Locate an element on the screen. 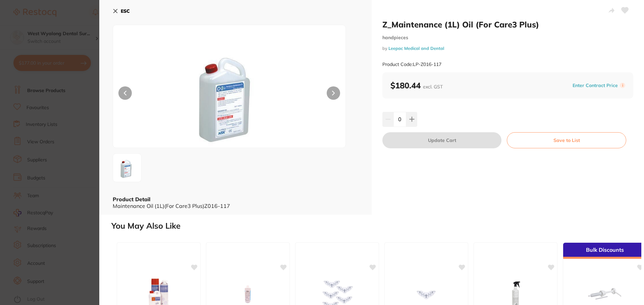  small: Product Code: LP-Z016-117 is located at coordinates (412, 64).